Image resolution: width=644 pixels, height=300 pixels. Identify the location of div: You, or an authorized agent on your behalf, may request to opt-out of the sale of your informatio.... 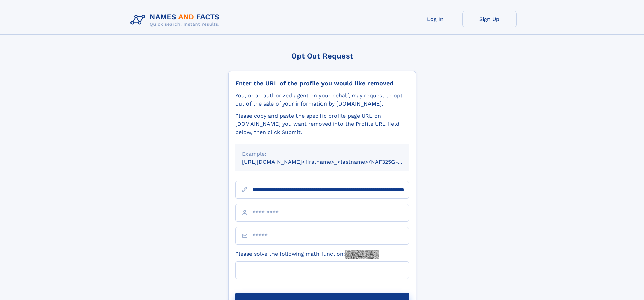
(322, 100).